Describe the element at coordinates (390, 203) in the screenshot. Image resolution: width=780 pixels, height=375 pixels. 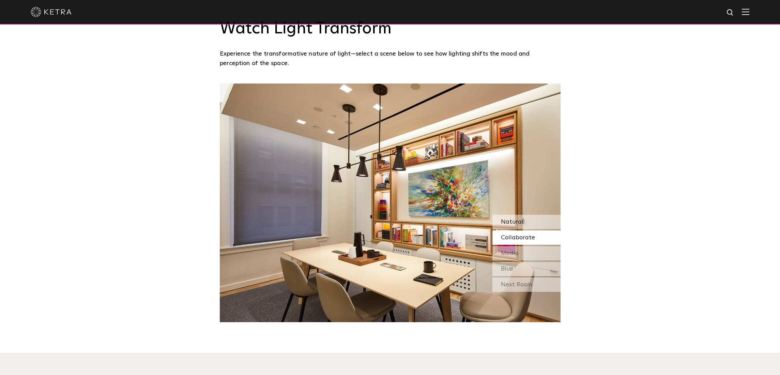
I see `img: SS-Desktop-CEC-05` at that location.